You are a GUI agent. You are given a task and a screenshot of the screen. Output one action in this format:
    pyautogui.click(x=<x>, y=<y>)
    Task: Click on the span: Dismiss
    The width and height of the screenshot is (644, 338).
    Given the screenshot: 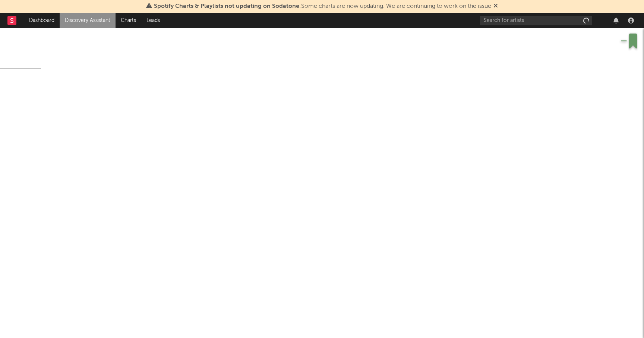 What is the action you would take?
    pyautogui.click(x=496, y=6)
    